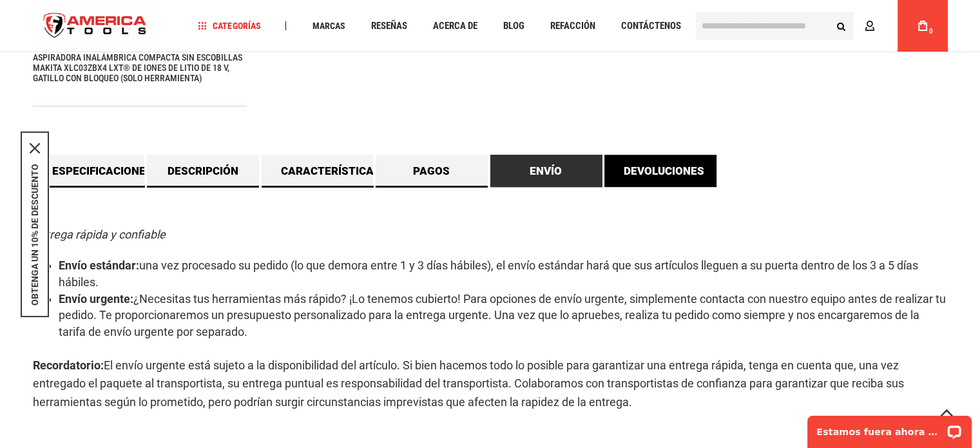  I want to click on font: Categorías, so click(236, 26).